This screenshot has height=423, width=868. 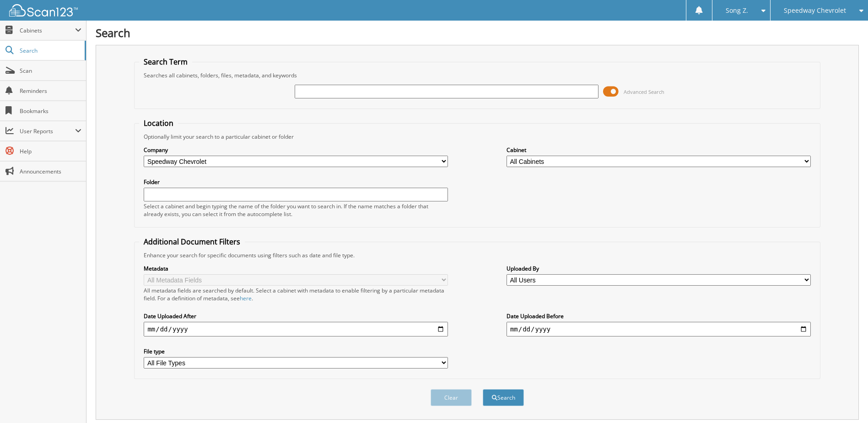 What do you see at coordinates (295, 182) in the screenshot?
I see `label: Folder` at bounding box center [295, 182].